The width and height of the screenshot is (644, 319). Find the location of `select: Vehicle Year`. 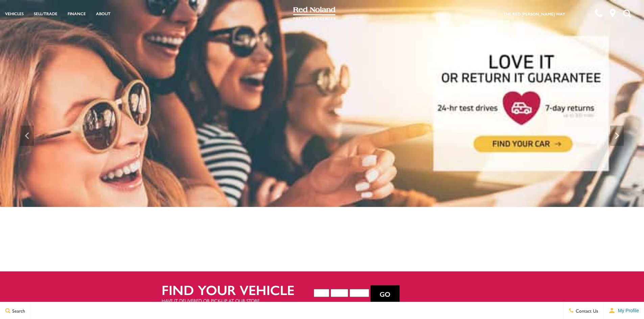

select: Vehicle Year is located at coordinates (321, 293).